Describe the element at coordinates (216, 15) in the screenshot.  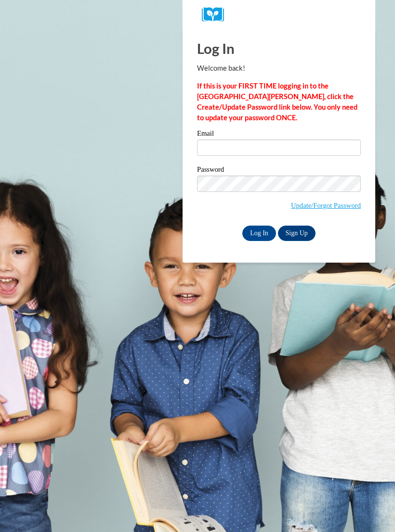
I see `img: Logo brand` at that location.